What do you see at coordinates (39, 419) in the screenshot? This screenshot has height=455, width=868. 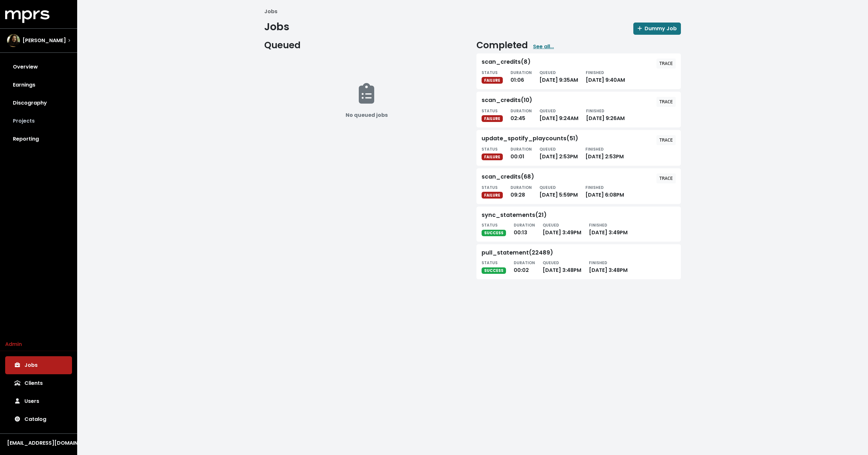 I see `a: Catalog` at bounding box center [39, 419].